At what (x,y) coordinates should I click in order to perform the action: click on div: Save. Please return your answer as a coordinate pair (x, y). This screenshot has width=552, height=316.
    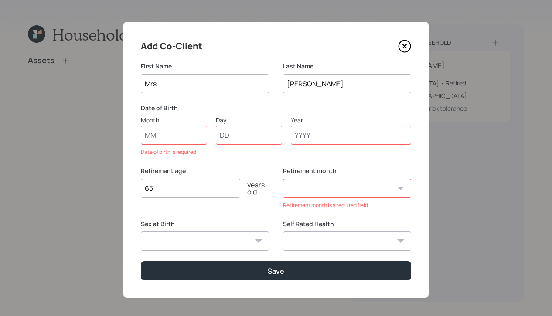
    Looking at the image, I should click on (276, 271).